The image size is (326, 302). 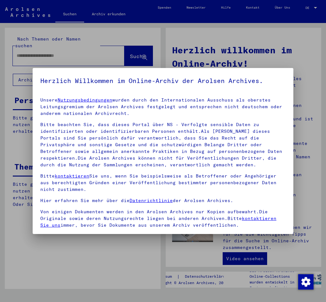 What do you see at coordinates (163, 107) in the screenshot?
I see `p: Unsere wurden durch den Internationalen Ausschuss als oberstes Leitungsgremium der Arolsen Archiv...` at bounding box center [163, 107].